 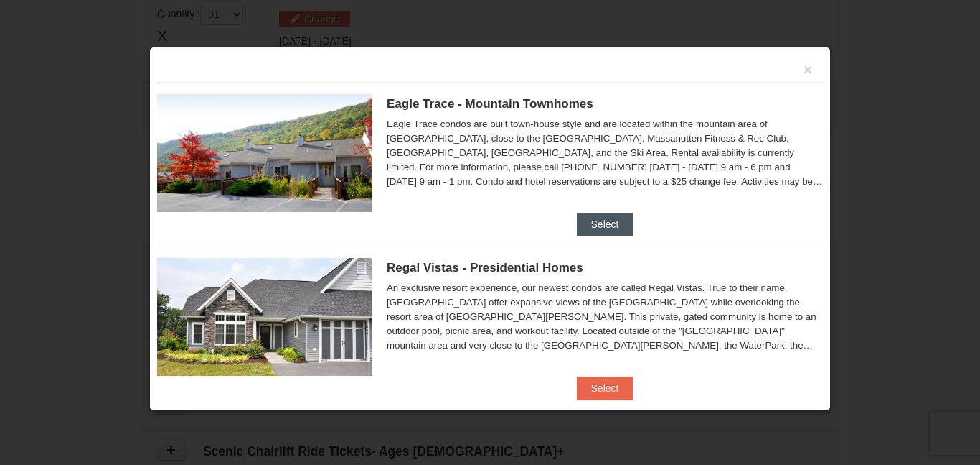 What do you see at coordinates (605, 317) in the screenshot?
I see `div: An exclusive resort experience, our newest condos are called Regal Vistas. True to their name, [G...` at bounding box center [605, 317].